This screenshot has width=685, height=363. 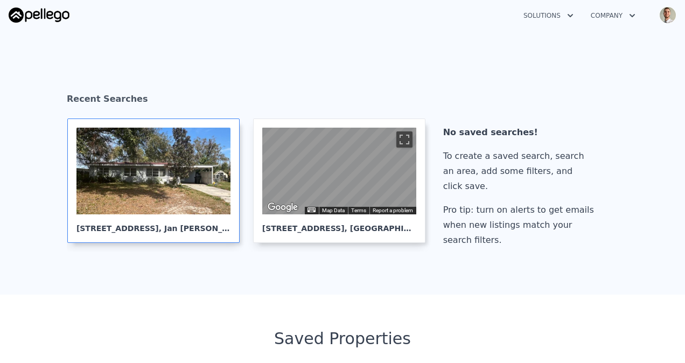 I want to click on a: Report a problem, so click(x=393, y=210).